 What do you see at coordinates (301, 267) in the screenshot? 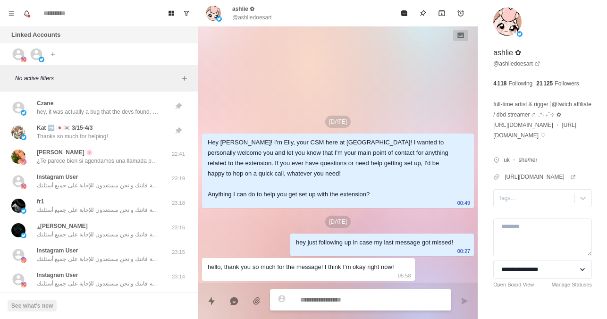
I see `div: hello, thank you so much for the message! I think I’m okay right now!` at bounding box center [301, 267].